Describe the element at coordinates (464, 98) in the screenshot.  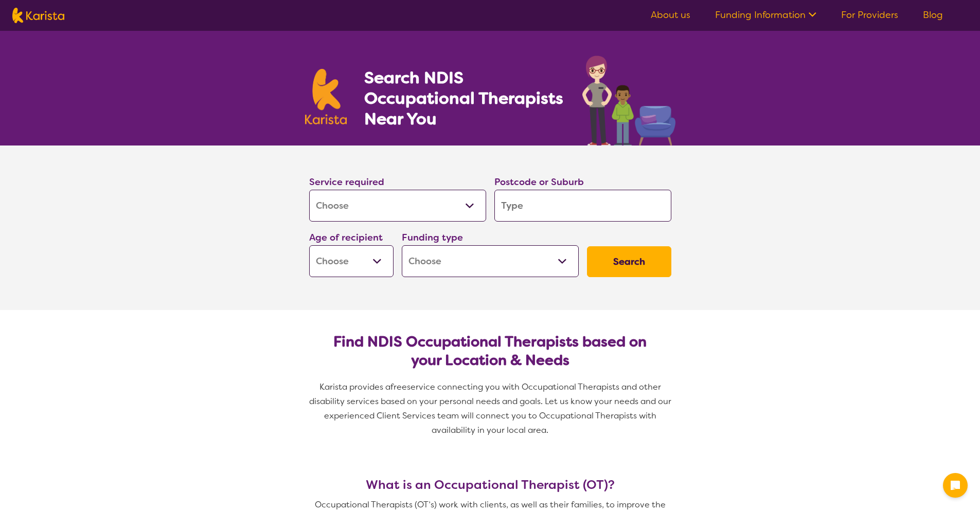
I see `h1: Search NDIS Occupational Therapists Near You` at that location.